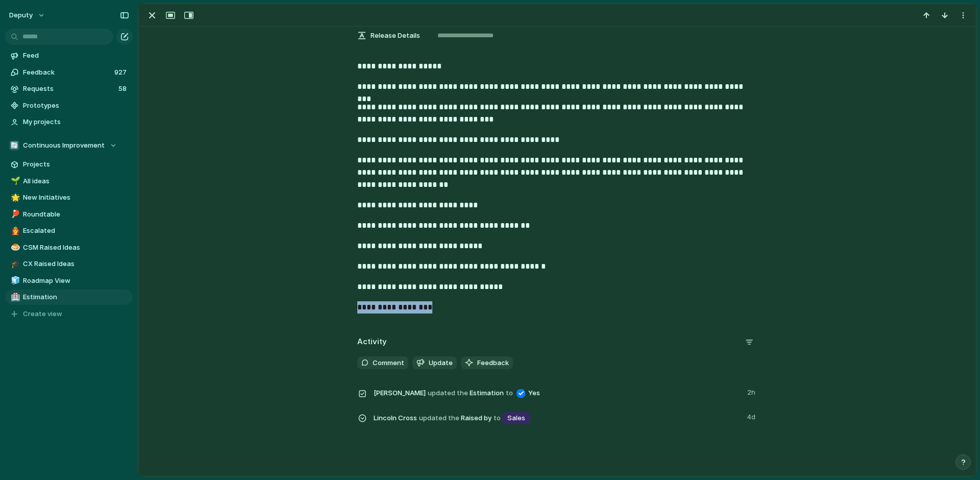  What do you see at coordinates (69, 145) in the screenshot?
I see `button: 🔄Continuous Improvement` at bounding box center [69, 145].